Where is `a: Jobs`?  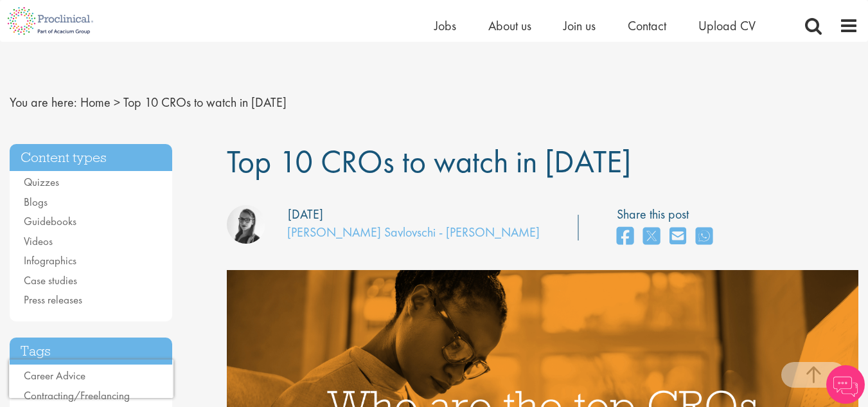
a: Jobs is located at coordinates (446, 26).